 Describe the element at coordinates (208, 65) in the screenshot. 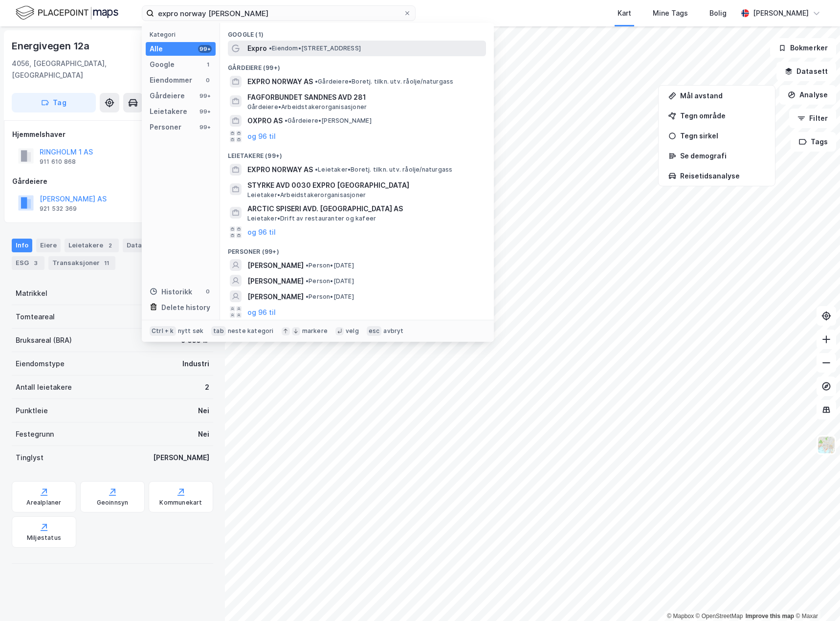

I see `div: 1` at that location.